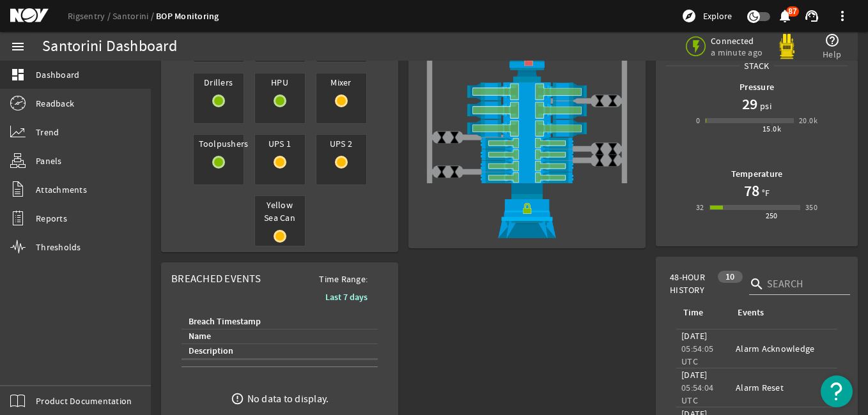 Image resolution: width=868 pixels, height=415 pixels. I want to click on span: Thresholds, so click(58, 247).